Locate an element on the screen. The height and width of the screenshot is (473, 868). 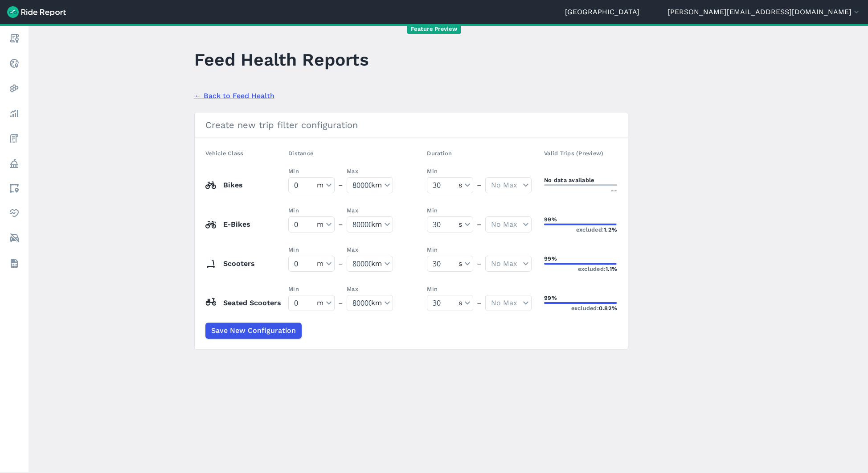
span: Feature Preview is located at coordinates (434, 29).